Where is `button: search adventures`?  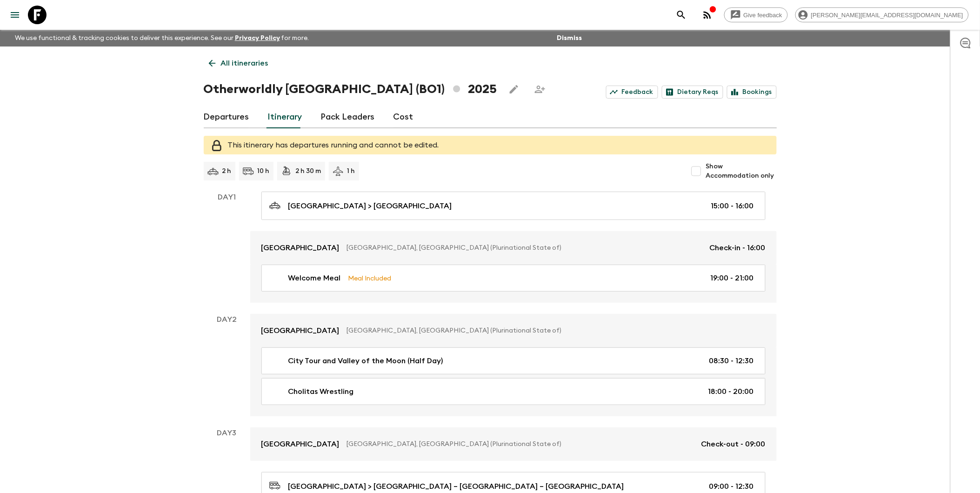 button: search adventures is located at coordinates (682, 15).